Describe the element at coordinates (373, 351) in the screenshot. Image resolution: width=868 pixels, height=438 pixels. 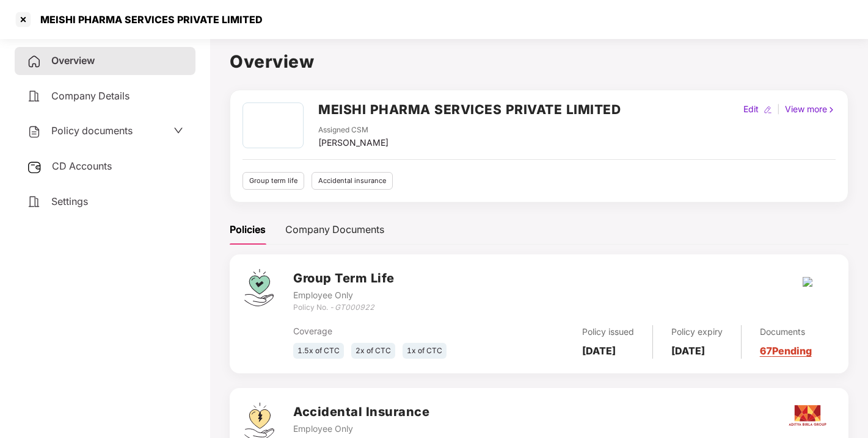
I see `div: 2x of CTC` at that location.